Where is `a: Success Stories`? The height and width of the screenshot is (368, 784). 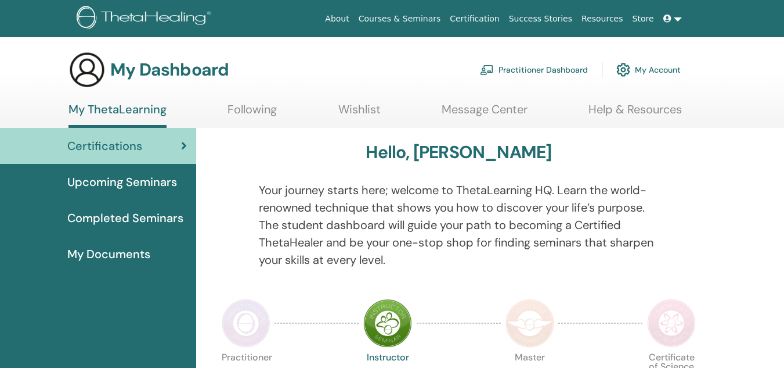
a: Success Stories is located at coordinates (541, 19).